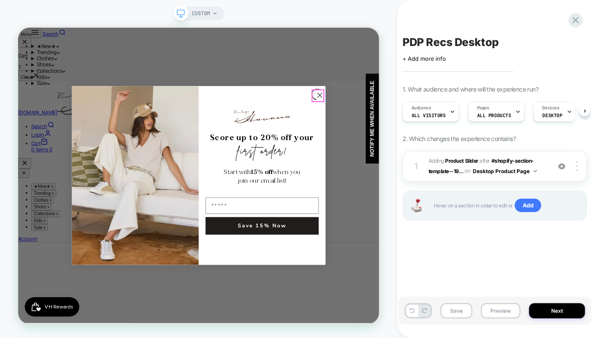  Describe the element at coordinates (456, 311) in the screenshot. I see `button: Save` at that location.